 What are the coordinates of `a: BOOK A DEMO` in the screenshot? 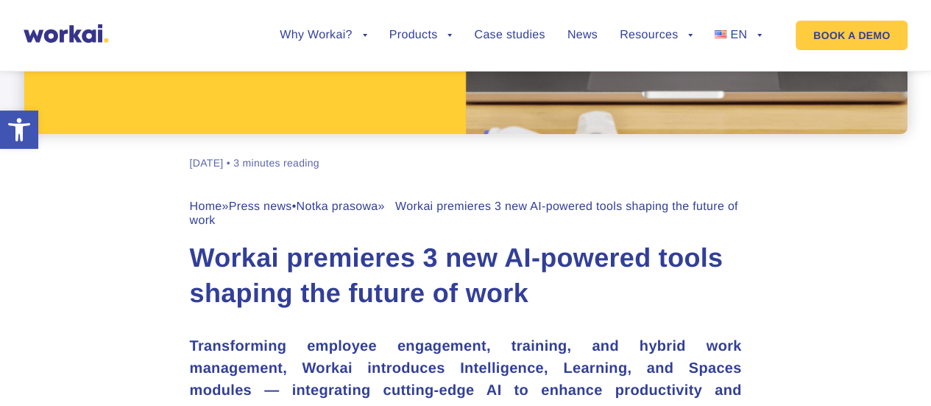 It's located at (852, 35).